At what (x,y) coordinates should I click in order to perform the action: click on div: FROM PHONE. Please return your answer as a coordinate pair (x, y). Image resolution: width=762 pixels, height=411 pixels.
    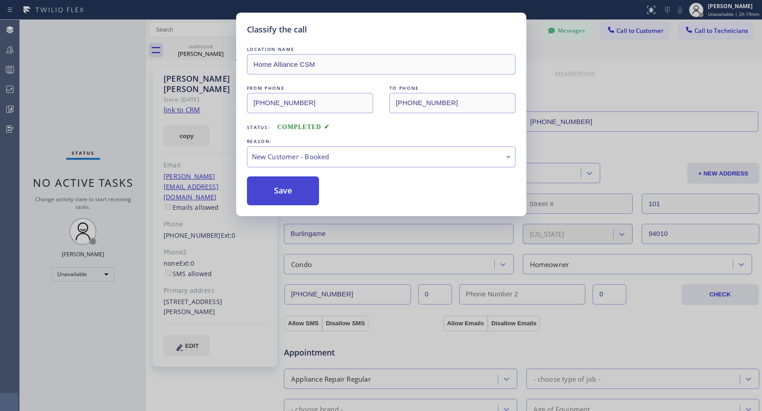
    Looking at the image, I should click on (310, 88).